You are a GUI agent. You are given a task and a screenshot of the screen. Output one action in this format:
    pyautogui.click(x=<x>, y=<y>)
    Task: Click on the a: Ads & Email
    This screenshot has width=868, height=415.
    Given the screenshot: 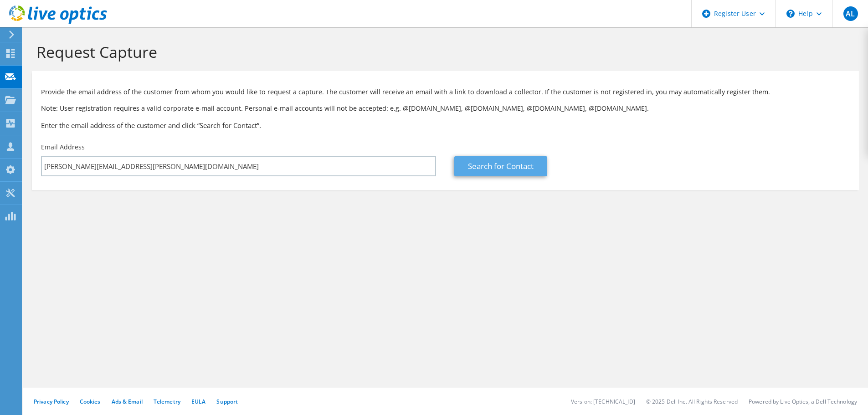 What is the action you would take?
    pyautogui.click(x=127, y=401)
    